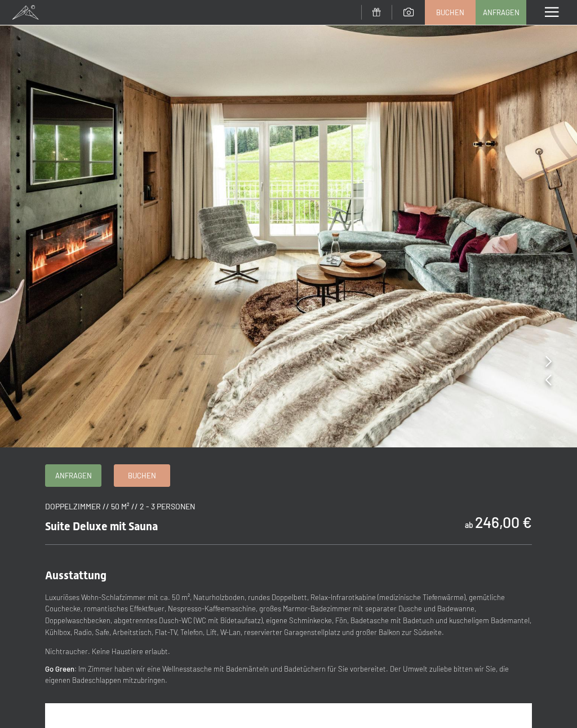  I want to click on span: Suite Deluxe mit Sauna, so click(101, 527).